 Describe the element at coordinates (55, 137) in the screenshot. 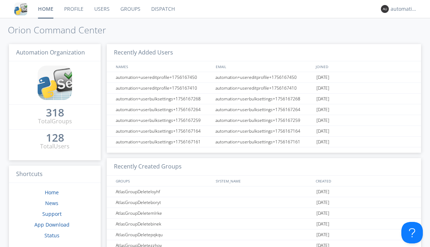

I see `div: 128` at that location.